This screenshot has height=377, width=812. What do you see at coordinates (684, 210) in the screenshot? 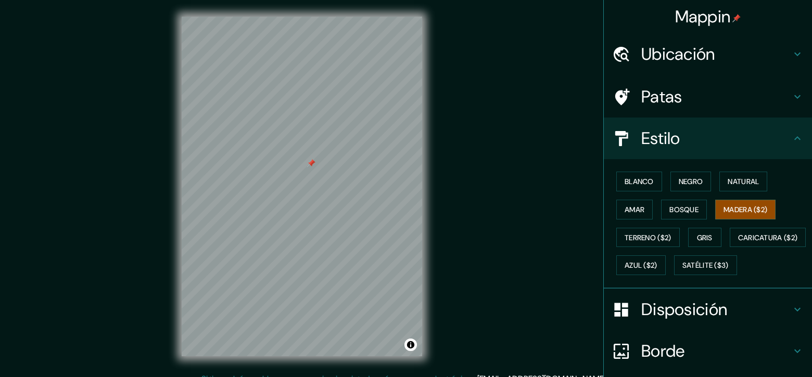
I see `button: Bosque` at bounding box center [684, 210].